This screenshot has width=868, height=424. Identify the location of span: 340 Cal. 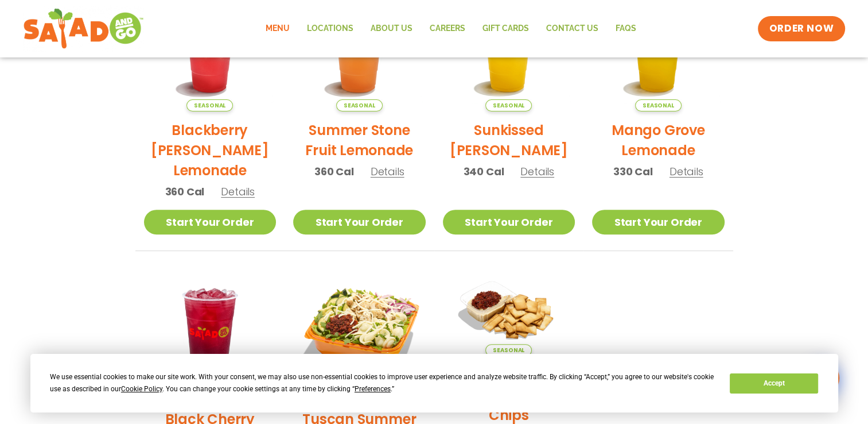
(483, 171).